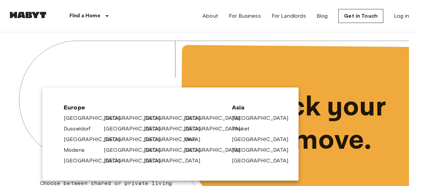 This screenshot has width=422, height=186. What do you see at coordinates (244, 129) in the screenshot?
I see `a: Phuket` at bounding box center [244, 129].